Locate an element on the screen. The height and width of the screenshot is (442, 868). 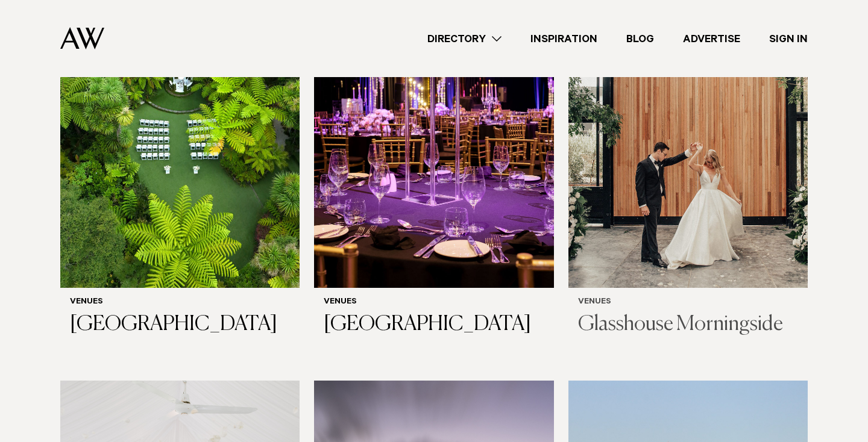
img: Auckland Weddings Logo is located at coordinates (82, 38).